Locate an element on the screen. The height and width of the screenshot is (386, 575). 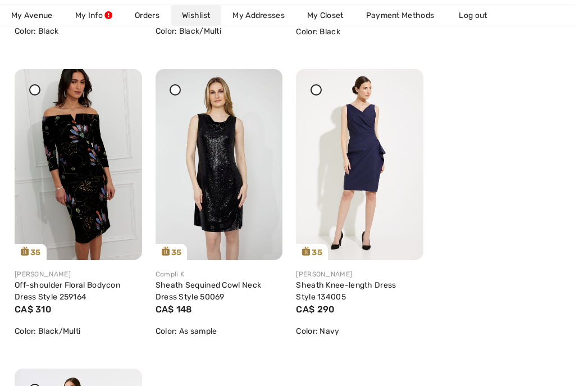
span: CA$ 148 is located at coordinates (174, 309).